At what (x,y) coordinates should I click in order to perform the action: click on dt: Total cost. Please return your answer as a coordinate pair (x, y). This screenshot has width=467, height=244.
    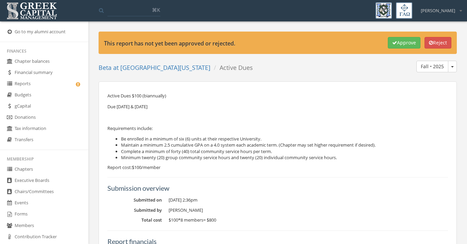
    Looking at the image, I should click on (135, 220).